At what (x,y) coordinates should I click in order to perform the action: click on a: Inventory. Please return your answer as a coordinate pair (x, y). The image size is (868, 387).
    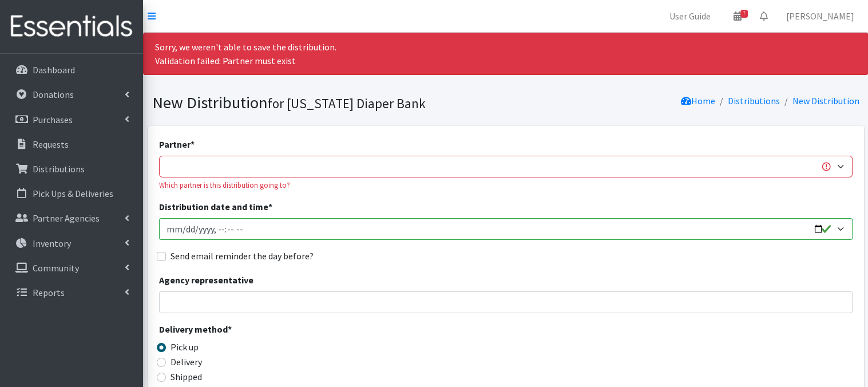
    Looking at the image, I should click on (72, 243).